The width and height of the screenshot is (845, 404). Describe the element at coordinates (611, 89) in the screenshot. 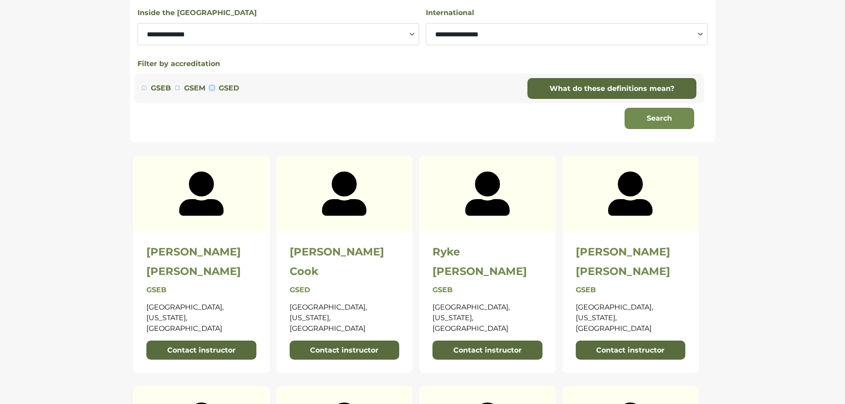

I see `a: What do these definitions mean?` at that location.